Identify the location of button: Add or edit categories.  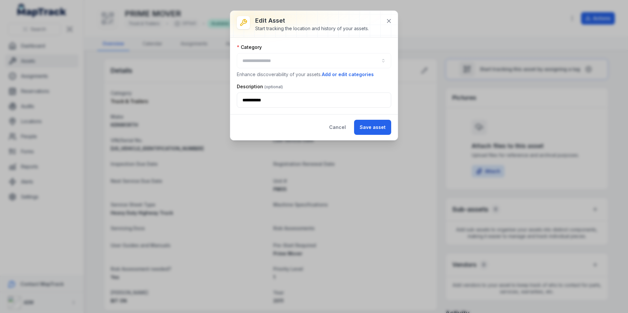
(348, 75).